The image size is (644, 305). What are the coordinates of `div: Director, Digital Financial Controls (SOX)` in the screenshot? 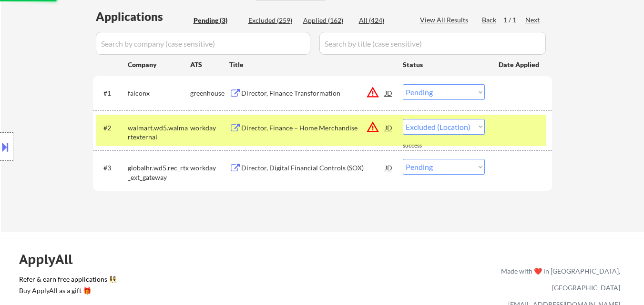 It's located at (313, 168).